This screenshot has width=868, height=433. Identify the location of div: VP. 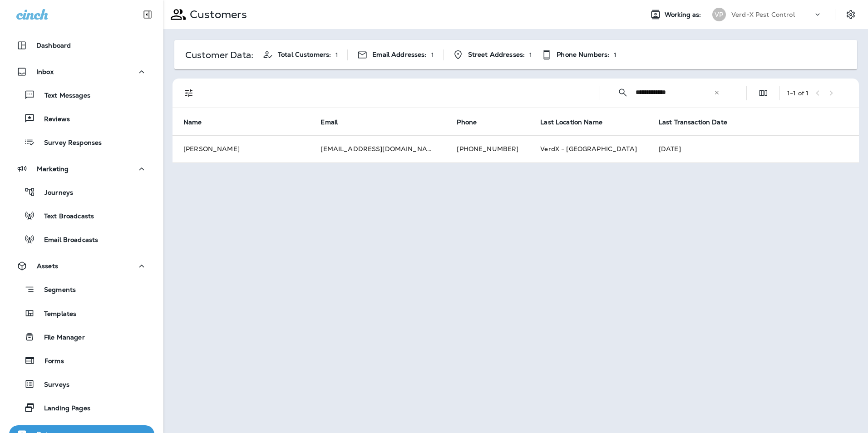
(719, 15).